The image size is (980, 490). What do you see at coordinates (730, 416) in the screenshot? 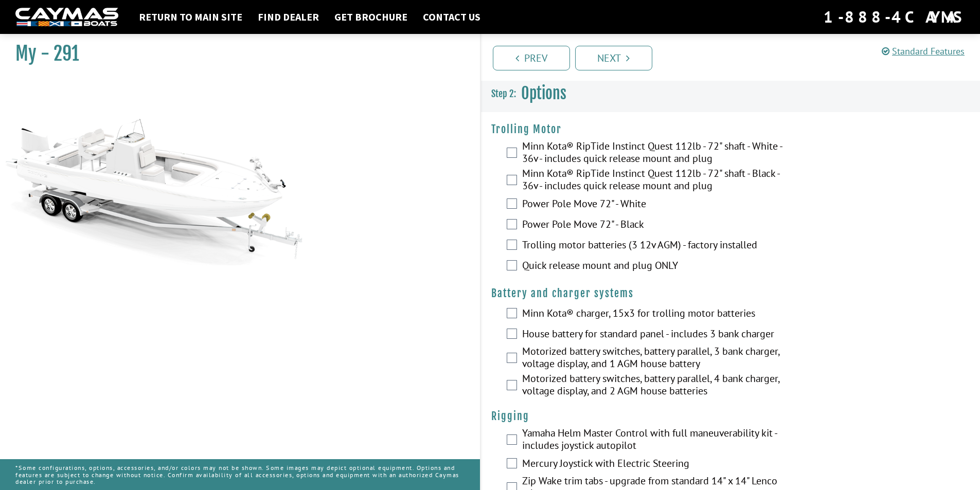
I see `h4: Rigging` at bounding box center [730, 416].